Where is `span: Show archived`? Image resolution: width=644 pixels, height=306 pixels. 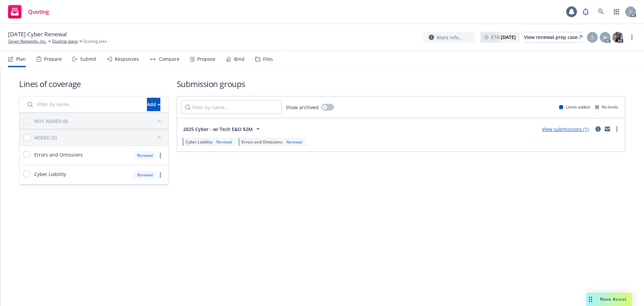 span: Show archived is located at coordinates (302, 107).